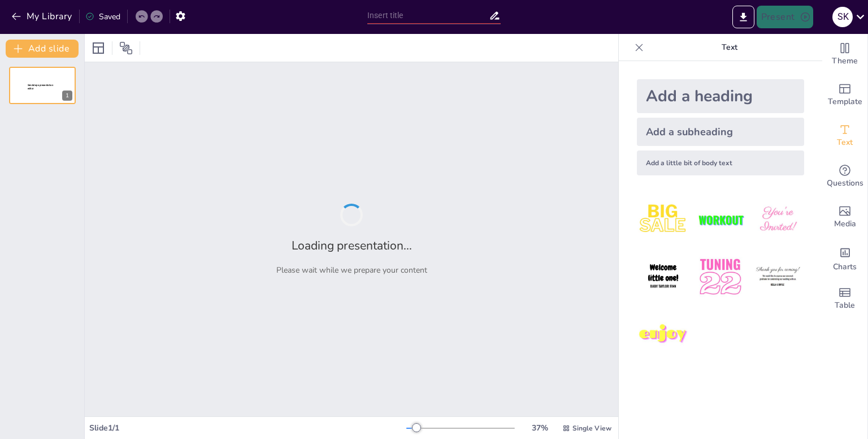 The width and height of the screenshot is (868, 439). I want to click on p: Please wait while we prepare your content, so click(352, 270).